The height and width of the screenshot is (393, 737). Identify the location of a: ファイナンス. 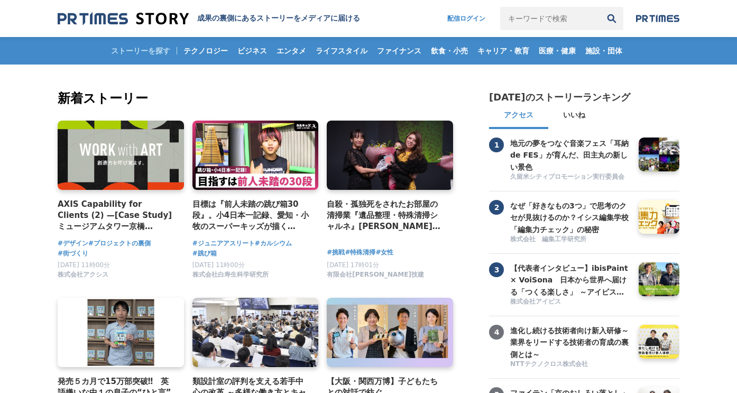
(399, 51).